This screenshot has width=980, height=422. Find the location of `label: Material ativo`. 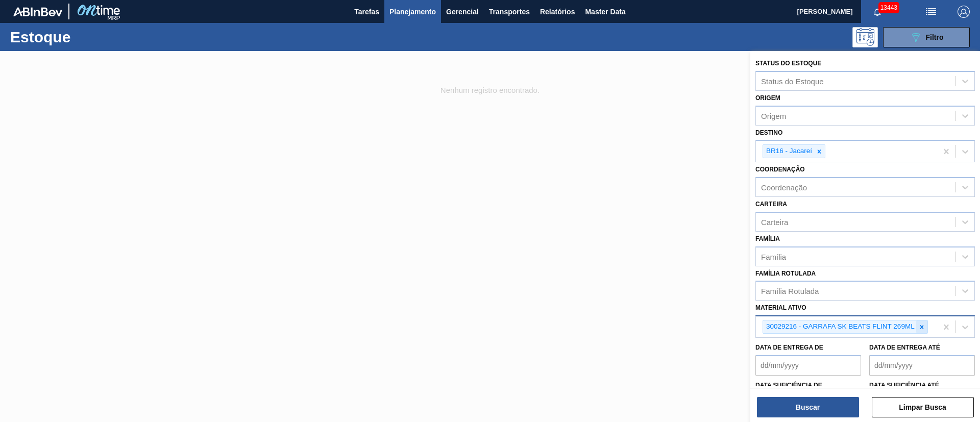

label: Material ativo is located at coordinates (781, 308).